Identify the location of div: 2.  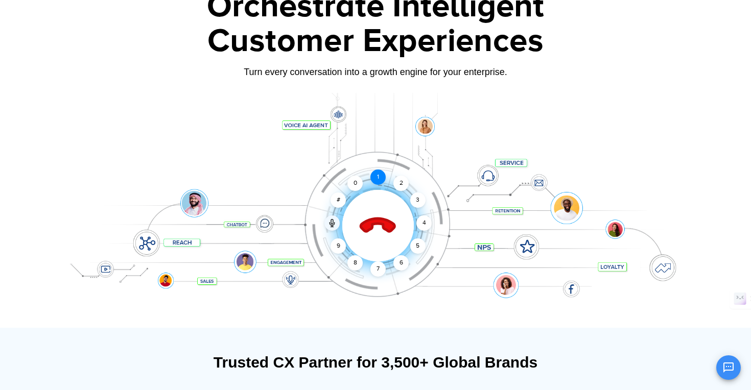
(401, 183).